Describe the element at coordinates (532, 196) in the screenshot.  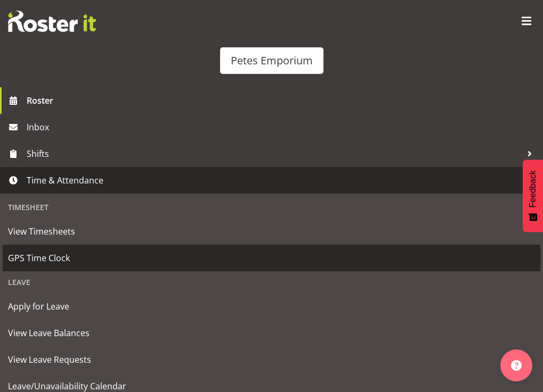
I see `button: Feedback - Show survey` at that location.